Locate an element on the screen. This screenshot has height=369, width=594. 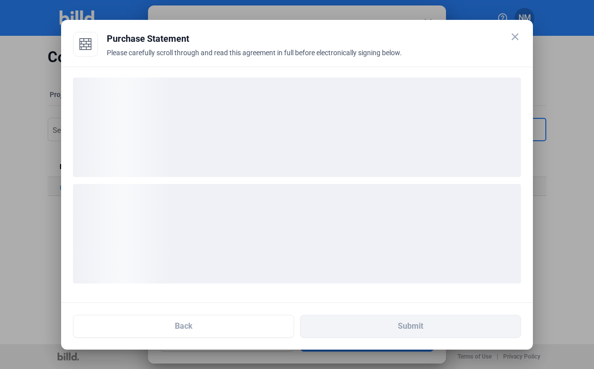
mat-icon: close is located at coordinates (515, 37).